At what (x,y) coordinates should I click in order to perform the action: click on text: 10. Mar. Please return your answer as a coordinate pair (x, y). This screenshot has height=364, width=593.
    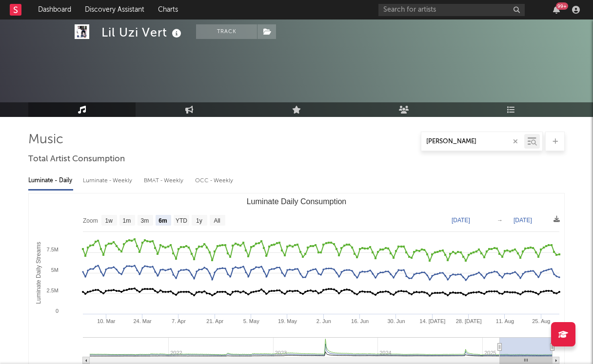
    Looking at the image, I should click on (106, 321).